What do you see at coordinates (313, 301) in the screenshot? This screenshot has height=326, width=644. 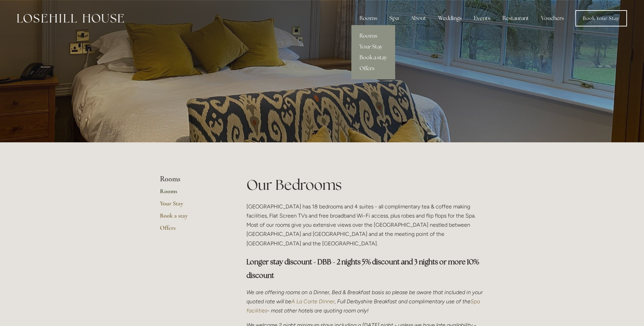 I see `a: A La Carte Dinner` at bounding box center [313, 301].